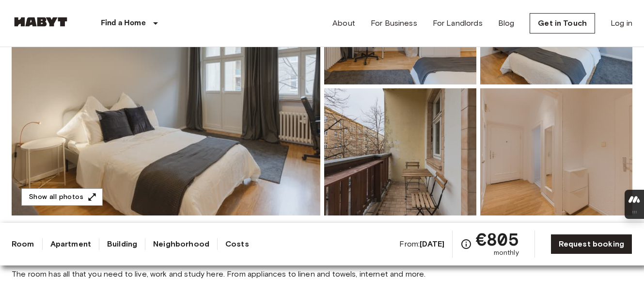  I want to click on span: The room has all that you need to live, work and study here. From appliances to linen and towels,..., so click(322, 274).